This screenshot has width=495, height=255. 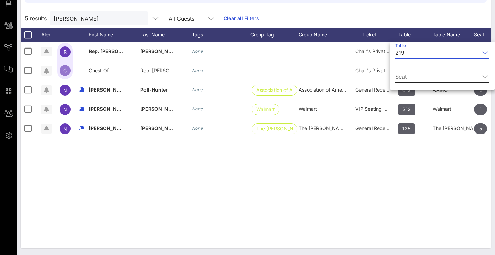 What do you see at coordinates (65, 52) in the screenshot?
I see `span: R` at bounding box center [65, 52].